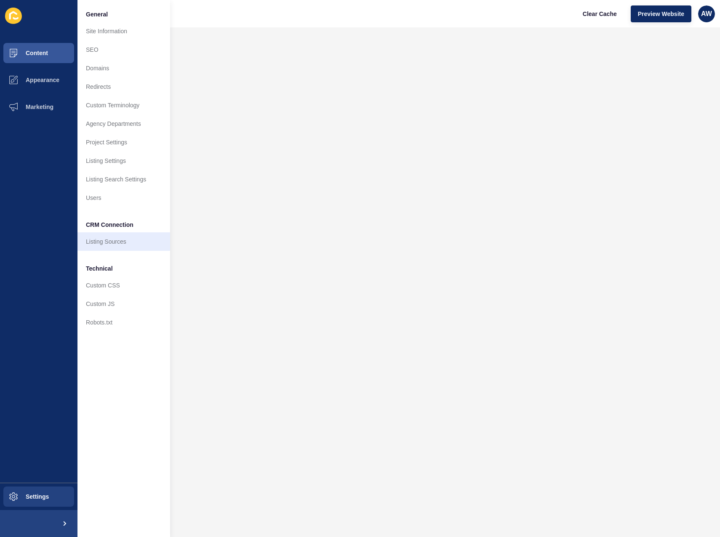  I want to click on span: AW, so click(706, 14).